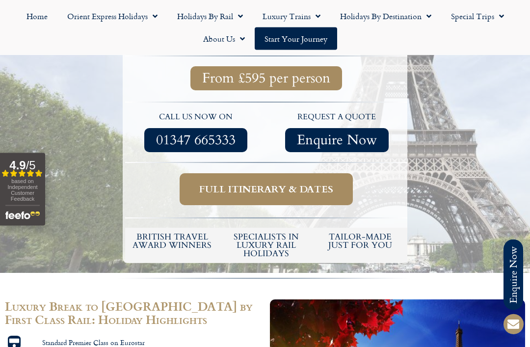 Image resolution: width=530 pixels, height=347 pixels. What do you see at coordinates (266, 189) in the screenshot?
I see `a: Full itinerary & dates` at bounding box center [266, 189].